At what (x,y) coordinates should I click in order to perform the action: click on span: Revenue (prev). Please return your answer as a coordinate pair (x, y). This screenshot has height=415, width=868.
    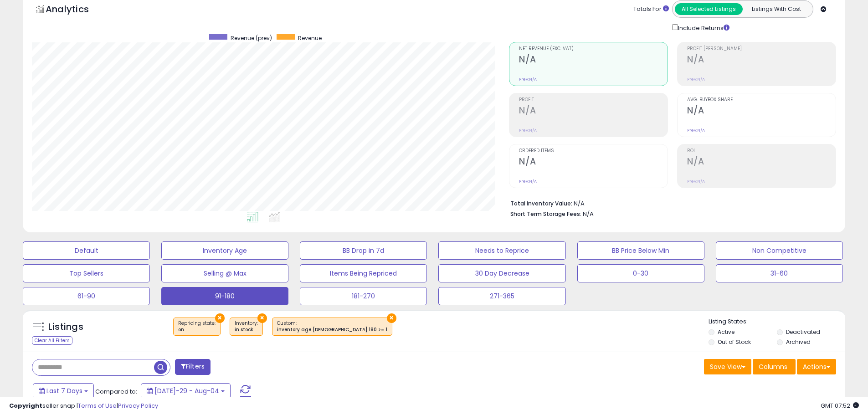
    Looking at the image, I should click on (251, 38).